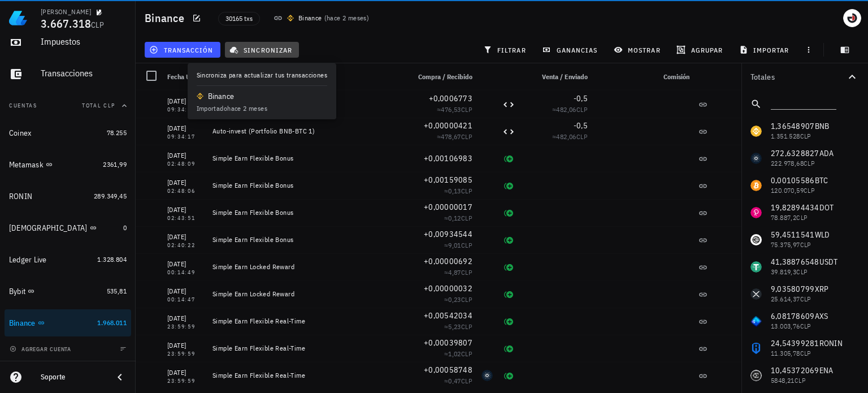 Image resolution: width=868 pixels, height=393 pixels. What do you see at coordinates (68, 323) in the screenshot?
I see `a: Binance 1.968.011` at bounding box center [68, 323].